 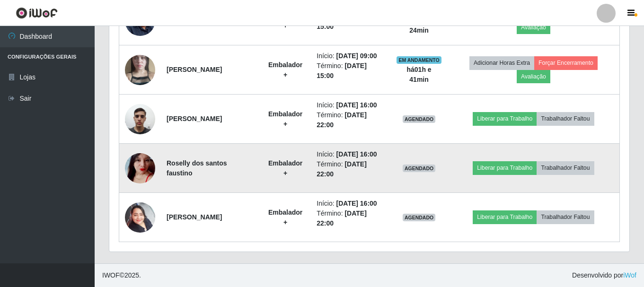 What do you see at coordinates (566, 63) in the screenshot?
I see `button: Forçar Encerramento` at bounding box center [566, 63].